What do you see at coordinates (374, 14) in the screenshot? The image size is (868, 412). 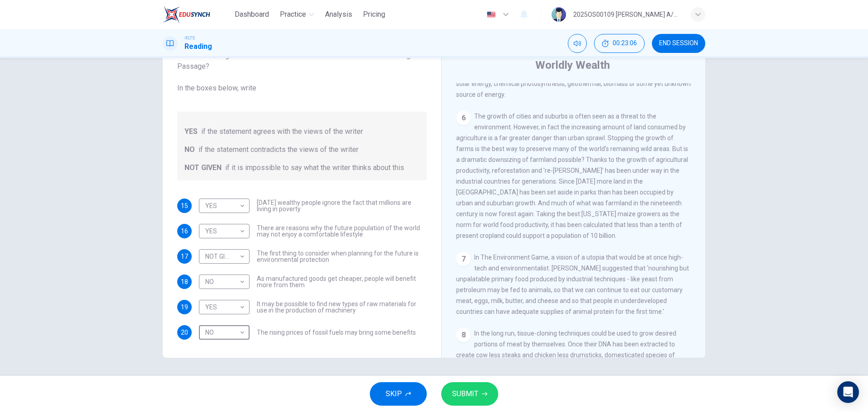 I see `a: Pricing` at bounding box center [374, 14].